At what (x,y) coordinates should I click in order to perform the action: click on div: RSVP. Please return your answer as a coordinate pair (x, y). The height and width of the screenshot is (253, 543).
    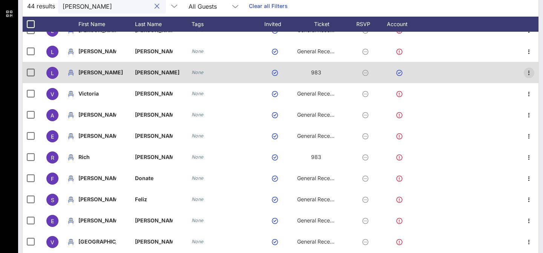
    Looking at the image, I should click on (367, 24).